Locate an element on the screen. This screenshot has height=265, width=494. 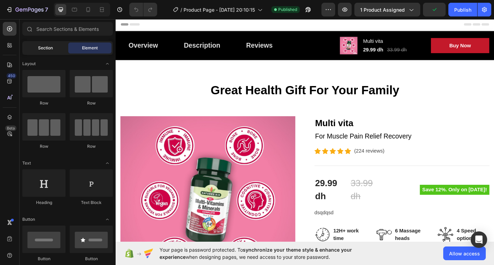
span: Element is located at coordinates (90, 48).